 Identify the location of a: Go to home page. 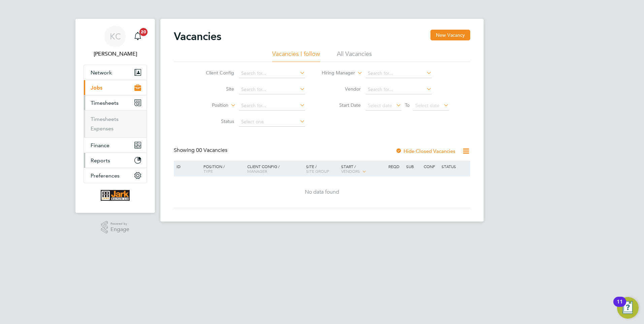
(115, 195).